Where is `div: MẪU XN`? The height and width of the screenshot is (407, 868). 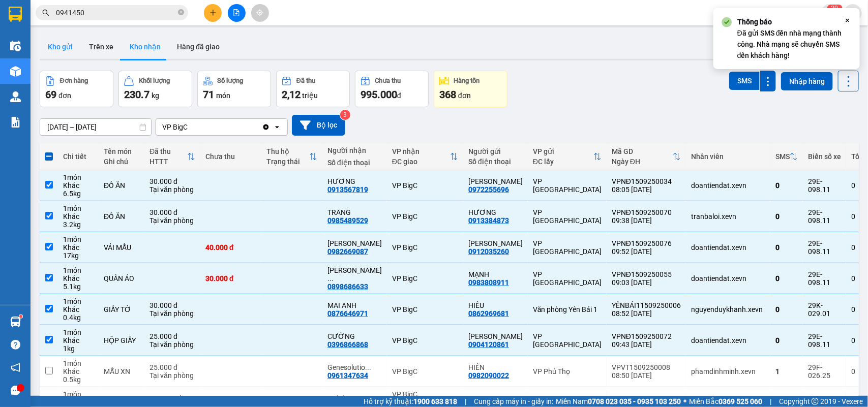 div: MẪU XN is located at coordinates (122, 372).